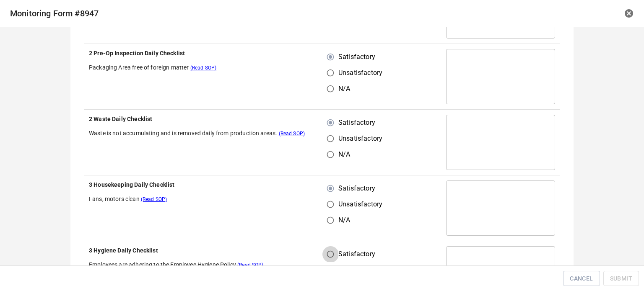  I want to click on b: 3 Hygiene Daily Checklist, so click(123, 251).